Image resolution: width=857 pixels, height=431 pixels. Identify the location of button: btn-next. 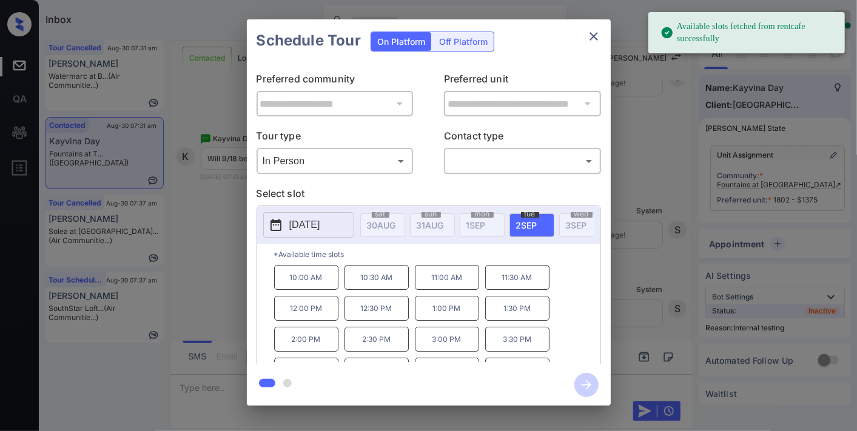
(587, 385).